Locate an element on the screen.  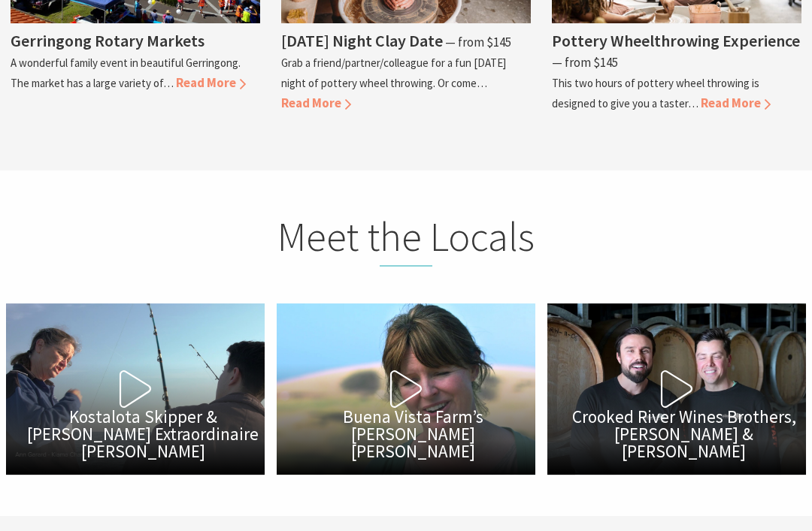
h4: Gerringong Rotary Markets is located at coordinates (108, 41).